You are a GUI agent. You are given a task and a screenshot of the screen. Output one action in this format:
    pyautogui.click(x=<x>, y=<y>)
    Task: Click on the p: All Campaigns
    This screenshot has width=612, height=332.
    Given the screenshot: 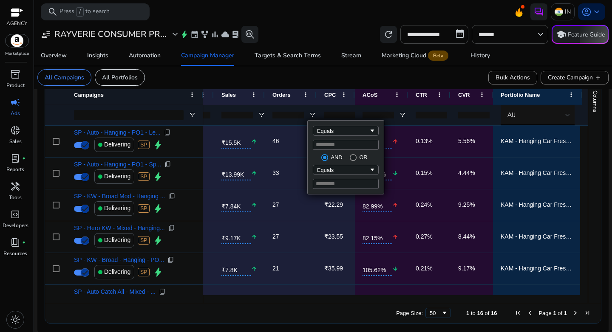 What is the action you would take?
    pyautogui.click(x=64, y=77)
    